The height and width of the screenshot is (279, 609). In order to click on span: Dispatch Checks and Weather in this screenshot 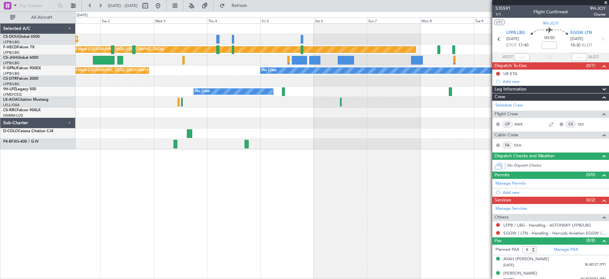, I will do `click(525, 156)`.